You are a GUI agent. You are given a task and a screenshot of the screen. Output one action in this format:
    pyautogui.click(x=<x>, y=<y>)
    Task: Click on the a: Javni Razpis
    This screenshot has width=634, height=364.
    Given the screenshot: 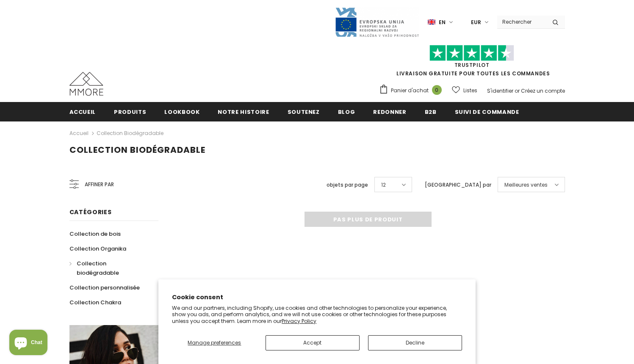 What is the action you would take?
    pyautogui.click(x=377, y=22)
    